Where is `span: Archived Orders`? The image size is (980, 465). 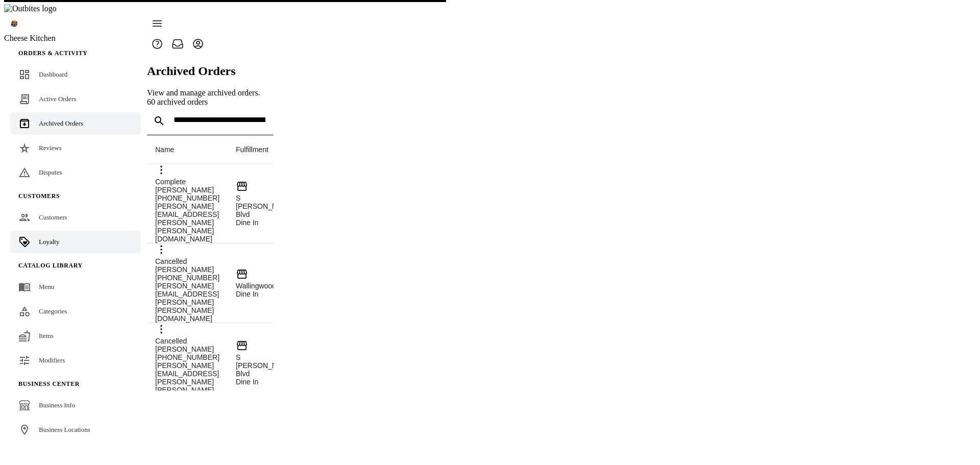
span: Archived Orders is located at coordinates (60, 123).